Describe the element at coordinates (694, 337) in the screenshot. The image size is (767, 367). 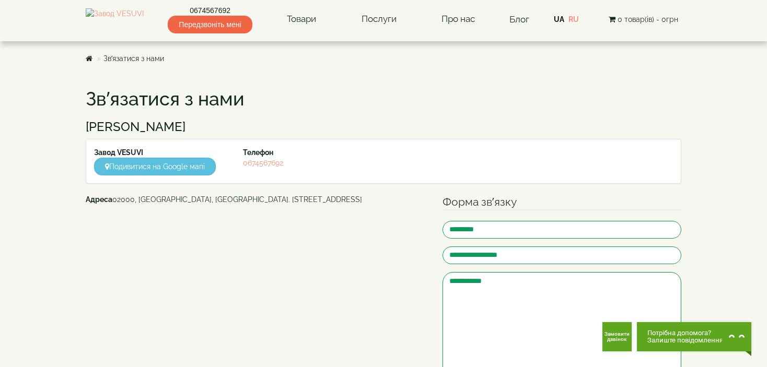
I see `button: Chat button` at that location.